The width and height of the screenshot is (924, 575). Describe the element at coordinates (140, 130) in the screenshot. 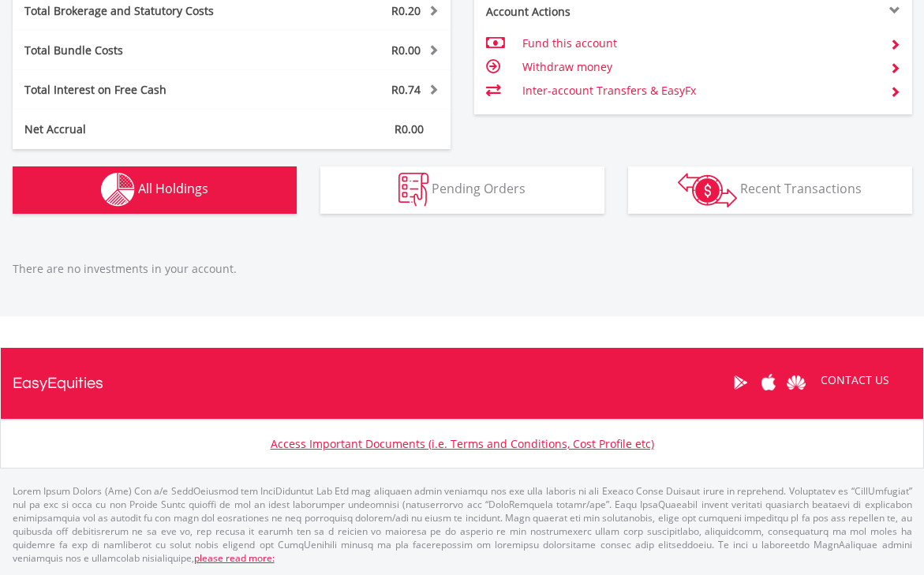

I see `div: Net Accrual` at that location.